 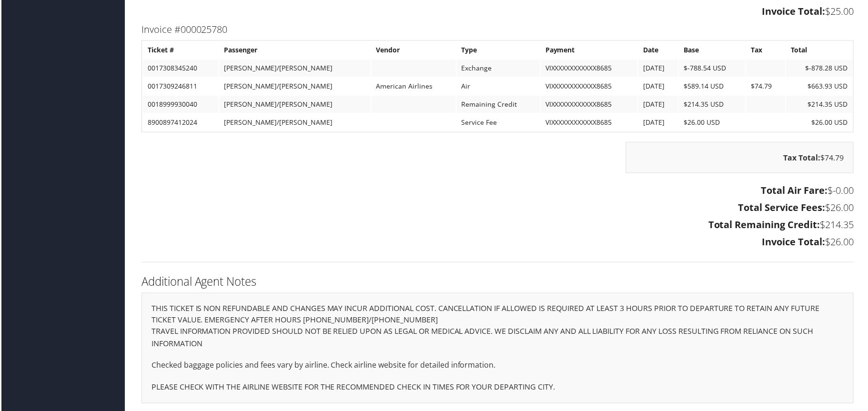 I want to click on strong: Total Air Fare:, so click(x=795, y=191).